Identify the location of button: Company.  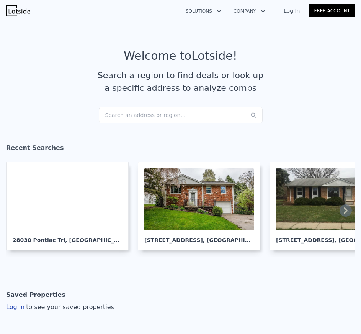
(249, 11).